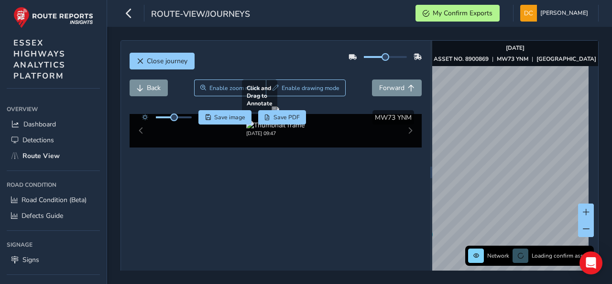 Image resolution: width=612 pixels, height=284 pixels. What do you see at coordinates (397, 88) in the screenshot?
I see `button: Forward` at bounding box center [397, 88].